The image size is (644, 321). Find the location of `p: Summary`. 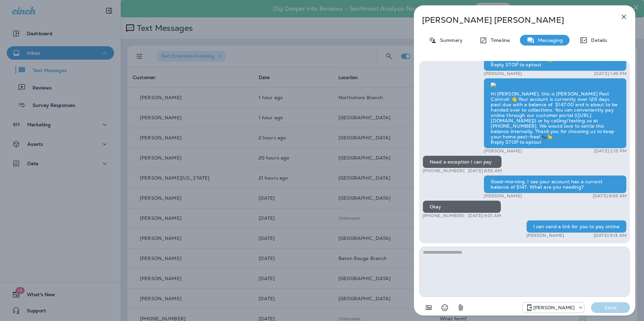

p: Summary is located at coordinates (449, 40).